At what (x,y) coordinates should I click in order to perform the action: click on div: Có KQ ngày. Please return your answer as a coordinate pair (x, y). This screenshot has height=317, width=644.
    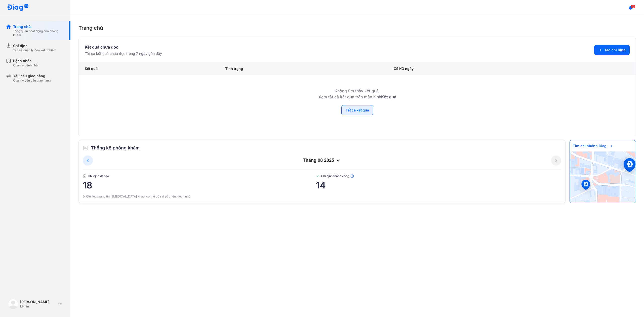
    Looking at the image, I should click on (478, 69).